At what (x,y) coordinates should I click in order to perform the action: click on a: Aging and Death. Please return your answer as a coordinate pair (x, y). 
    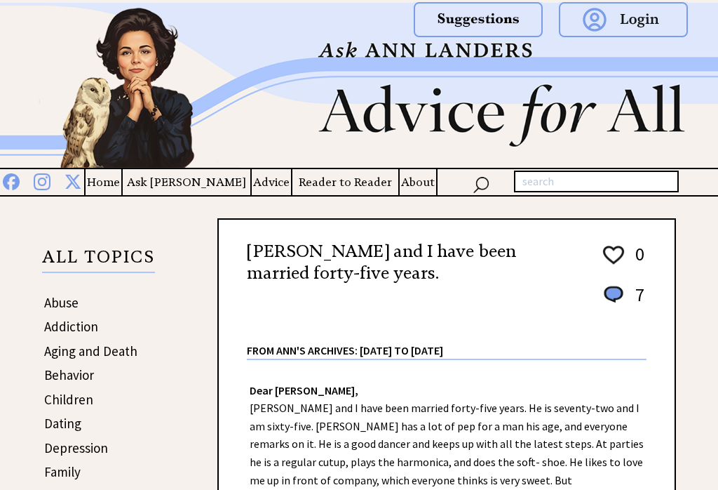
    Looking at the image, I should click on (90, 351).